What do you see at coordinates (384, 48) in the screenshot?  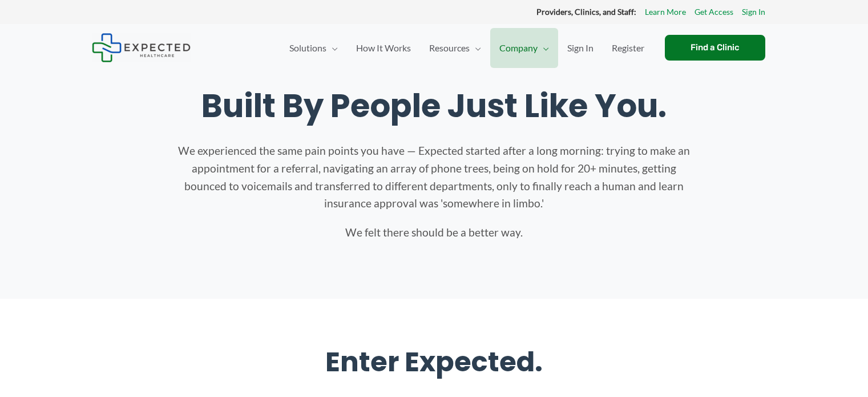 I see `span: How It Works` at bounding box center [384, 48].